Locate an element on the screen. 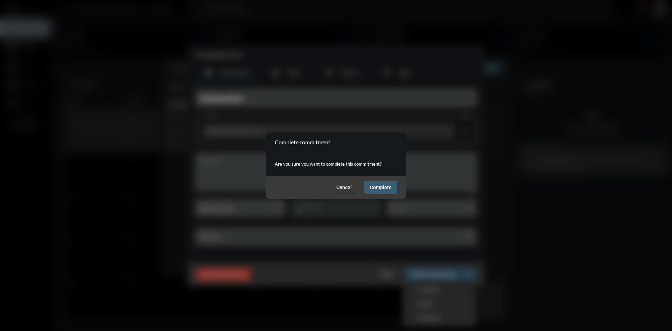 Image resolution: width=672 pixels, height=331 pixels. span: Cancel is located at coordinates (344, 187).